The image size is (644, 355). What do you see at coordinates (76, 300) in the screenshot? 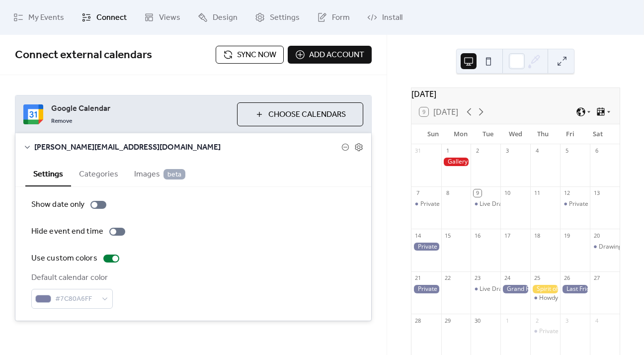
I see `span: #7C80A6FF` at bounding box center [76, 300].